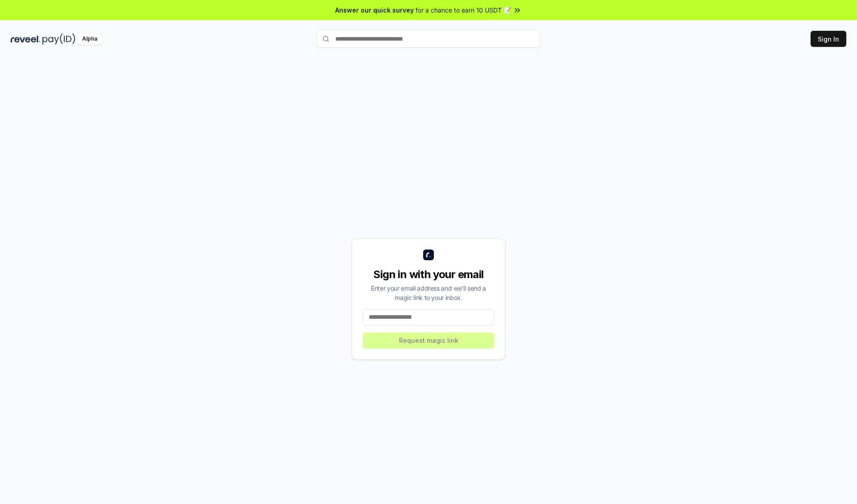 The height and width of the screenshot is (504, 857). What do you see at coordinates (428, 293) in the screenshot?
I see `div: Enter your email address and we’ll send a magic link to your inbox.` at bounding box center [428, 293].